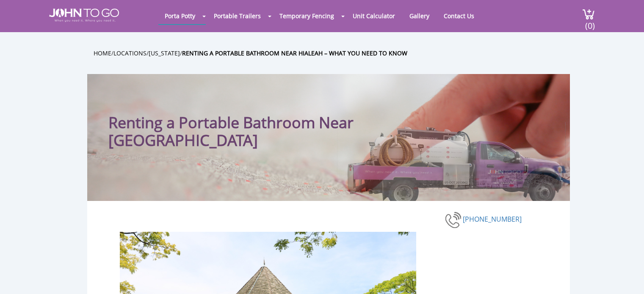 This screenshot has width=644, height=294. What do you see at coordinates (102, 53) in the screenshot?
I see `a: Home` at bounding box center [102, 53].